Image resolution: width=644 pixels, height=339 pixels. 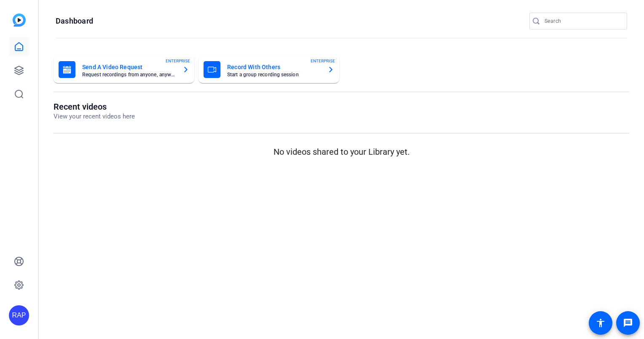 What do you see at coordinates (269, 69) in the screenshot?
I see `button: Record With OthersStart a group recording sessionENTERPRISE` at bounding box center [269, 69].